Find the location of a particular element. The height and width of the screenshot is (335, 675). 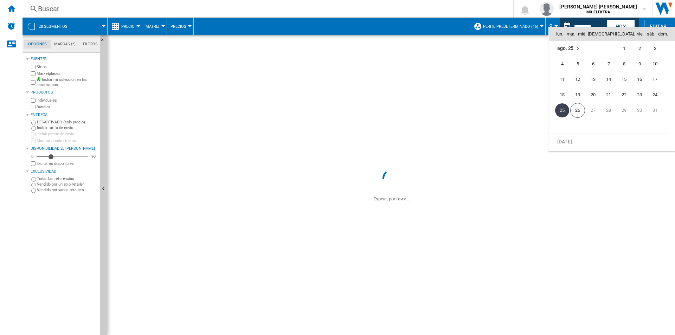

td: Thursday August 7 2025 is located at coordinates (608, 64).